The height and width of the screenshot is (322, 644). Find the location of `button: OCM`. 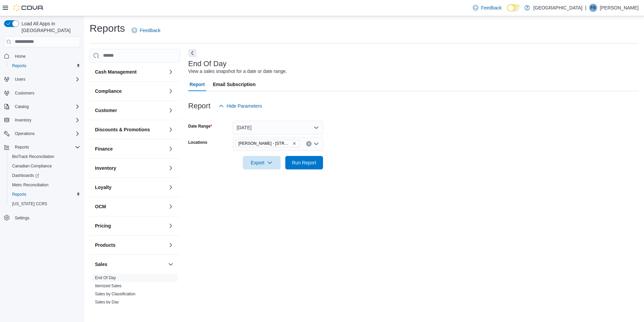

button: OCM is located at coordinates (130, 207).